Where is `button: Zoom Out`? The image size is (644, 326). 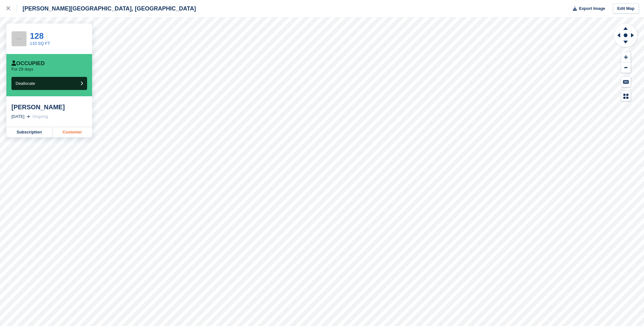 button: Zoom Out is located at coordinates (626, 68).